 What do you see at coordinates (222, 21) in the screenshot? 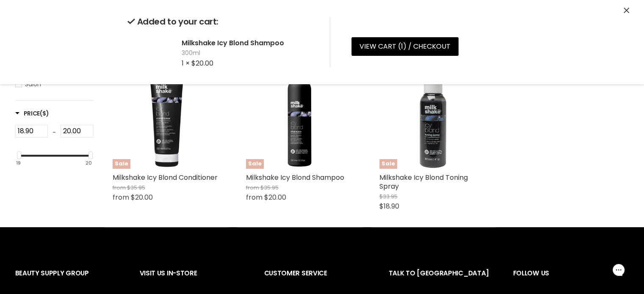
I see `h2: Added to your cart:` at bounding box center [222, 21].